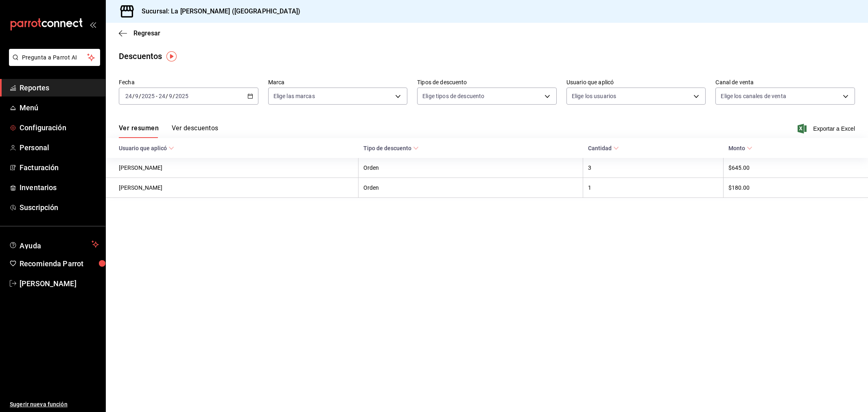 This screenshot has width=868, height=412. Describe the element at coordinates (59, 127) in the screenshot. I see `span: Configuración` at that location.